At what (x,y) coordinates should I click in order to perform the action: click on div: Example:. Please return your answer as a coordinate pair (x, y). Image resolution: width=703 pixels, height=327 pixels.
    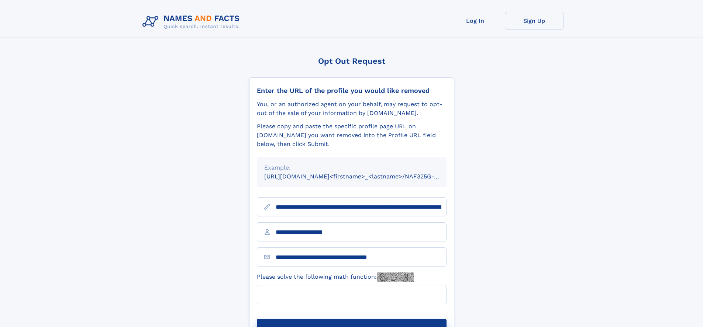
    Looking at the image, I should click on (352, 168).